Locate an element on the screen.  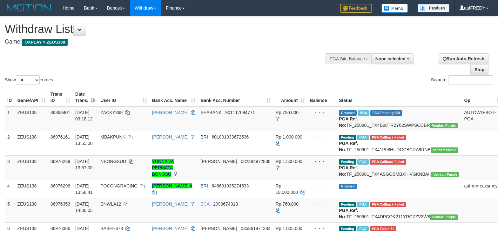
span: Rp 750.000 is located at coordinates (287, 112).